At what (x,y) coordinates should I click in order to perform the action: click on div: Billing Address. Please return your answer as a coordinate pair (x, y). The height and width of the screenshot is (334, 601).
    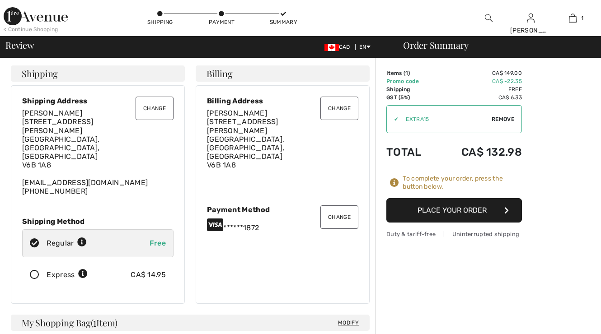
    Looking at the image, I should click on (282, 101).